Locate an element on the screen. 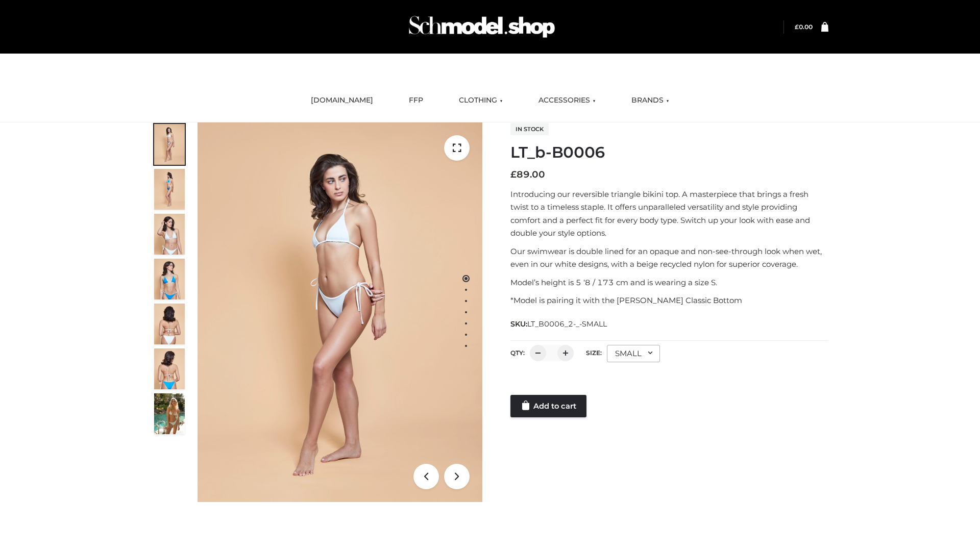 The height and width of the screenshot is (551, 980). a: BRANDS is located at coordinates (650, 100).